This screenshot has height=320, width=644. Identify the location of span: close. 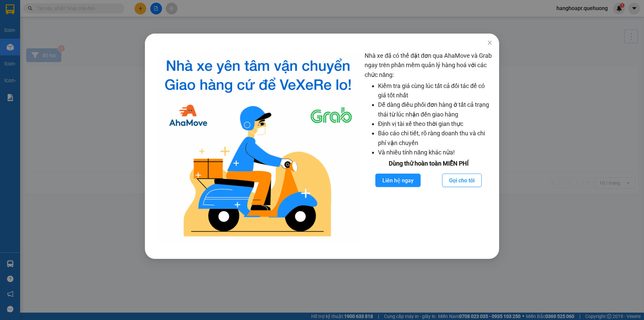
(490, 43).